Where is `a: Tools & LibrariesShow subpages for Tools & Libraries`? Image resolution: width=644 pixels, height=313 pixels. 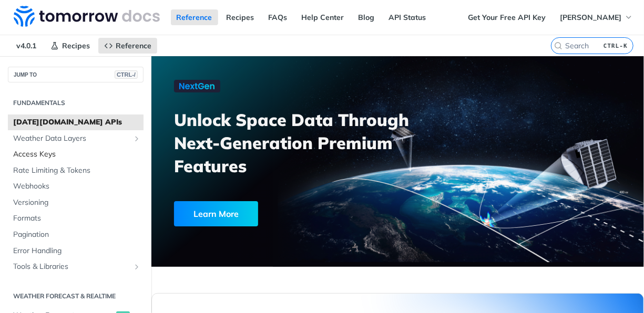
a: Tools & LibrariesShow subpages for Tools & Libraries is located at coordinates (76, 267).